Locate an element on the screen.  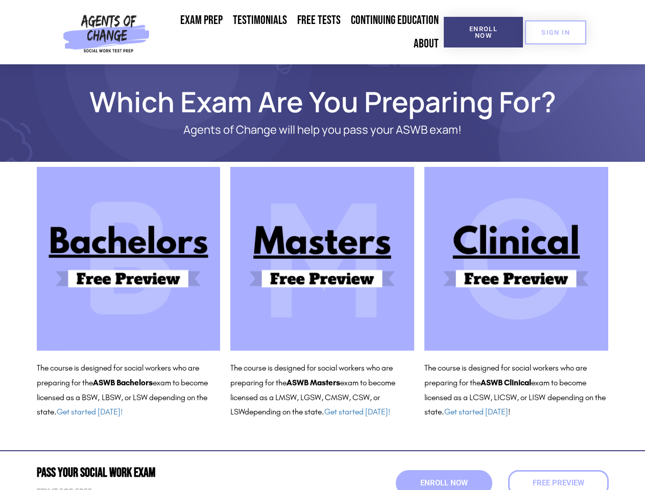
span: SIGN IN is located at coordinates (556, 32).